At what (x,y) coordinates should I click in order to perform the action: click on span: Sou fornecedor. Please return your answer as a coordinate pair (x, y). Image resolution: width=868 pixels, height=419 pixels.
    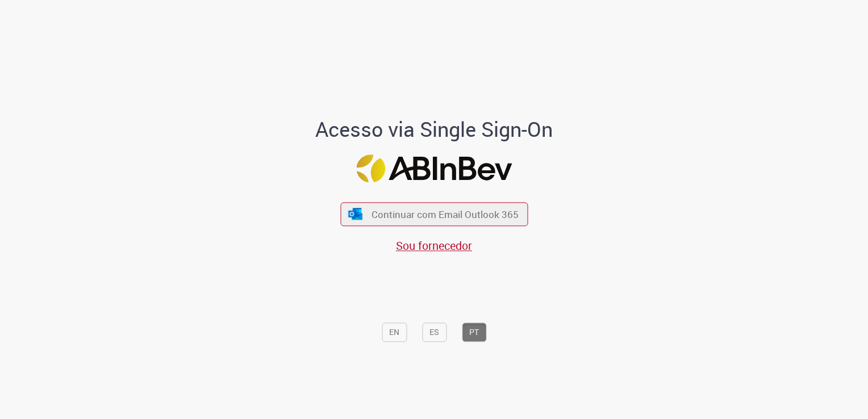
    Looking at the image, I should click on (434, 245).